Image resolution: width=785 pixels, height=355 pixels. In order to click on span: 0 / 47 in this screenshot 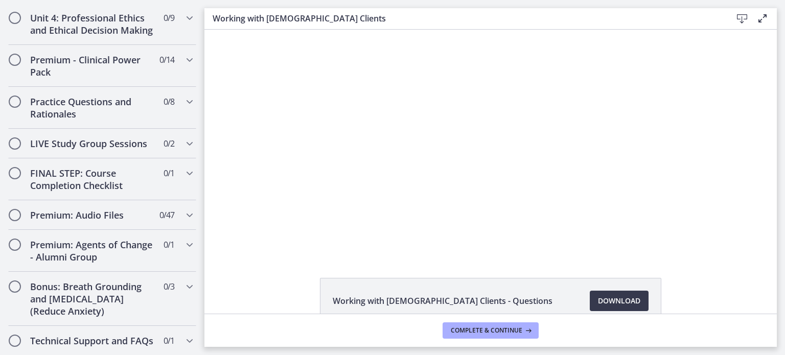, I will do `click(167, 215)`.